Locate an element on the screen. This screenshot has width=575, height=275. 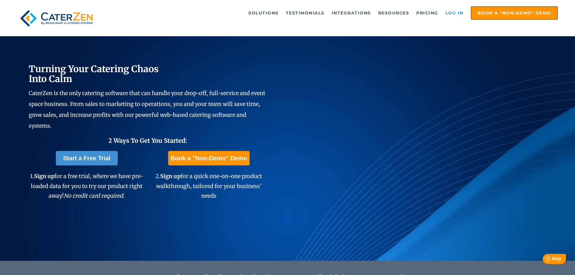
a: Pricing is located at coordinates (427, 13).